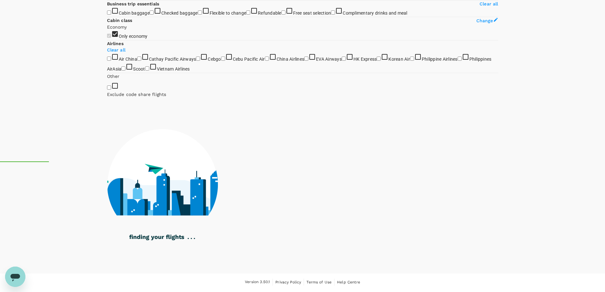 Image resolution: width=605 pixels, height=292 pixels. I want to click on span: Free seat selection, so click(312, 13).